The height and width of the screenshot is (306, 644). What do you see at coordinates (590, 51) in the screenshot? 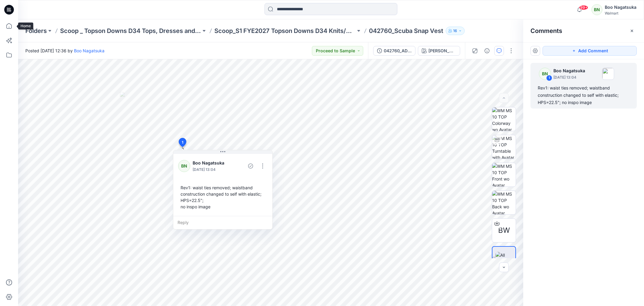
I see `button: Add Comment` at bounding box center [590, 51].